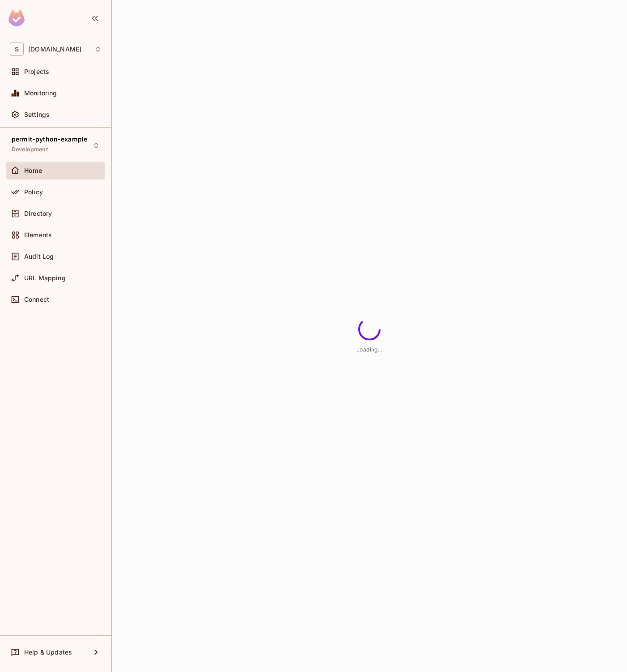 The height and width of the screenshot is (672, 627). Describe the element at coordinates (38, 214) in the screenshot. I see `span: Directory` at that location.